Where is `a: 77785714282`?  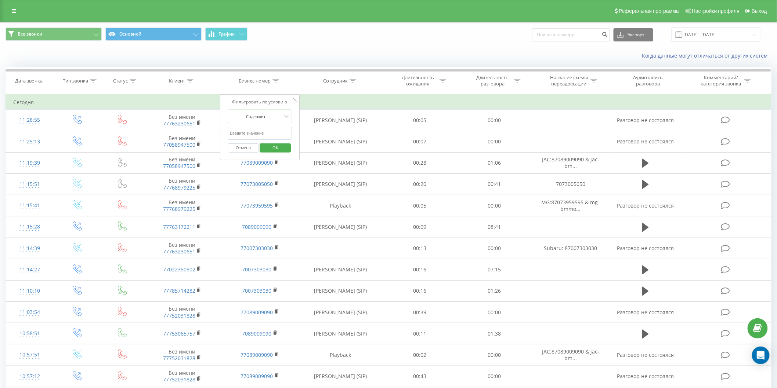 a: 77785714282 is located at coordinates (179, 291).